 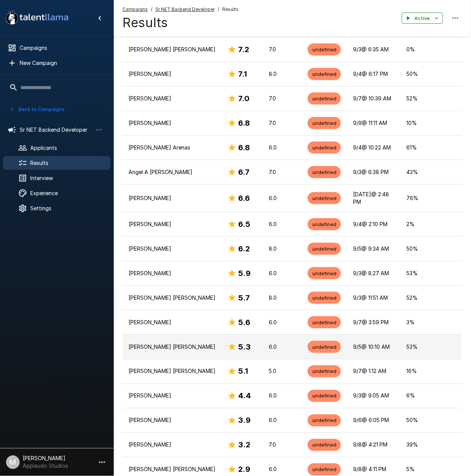 I want to click on h6: 3.9, so click(x=244, y=421).